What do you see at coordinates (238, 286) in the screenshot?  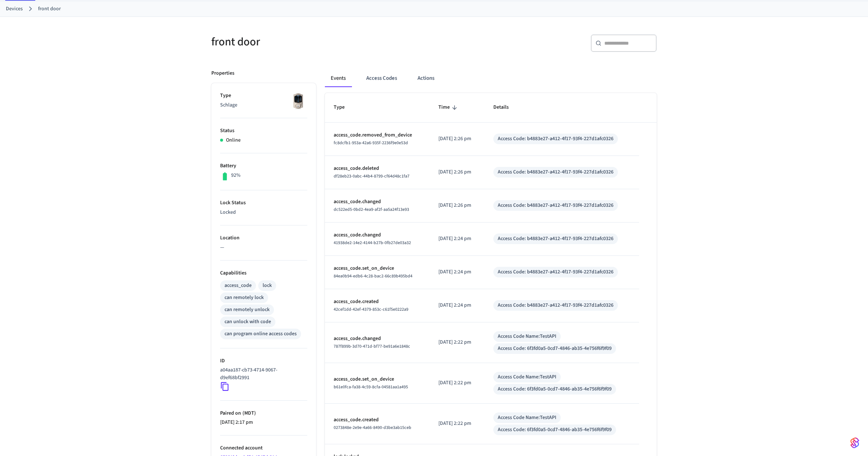 I see `div: access_code` at bounding box center [238, 286].